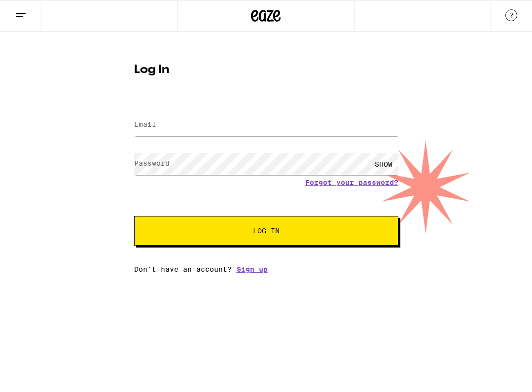  I want to click on label: Email, so click(145, 125).